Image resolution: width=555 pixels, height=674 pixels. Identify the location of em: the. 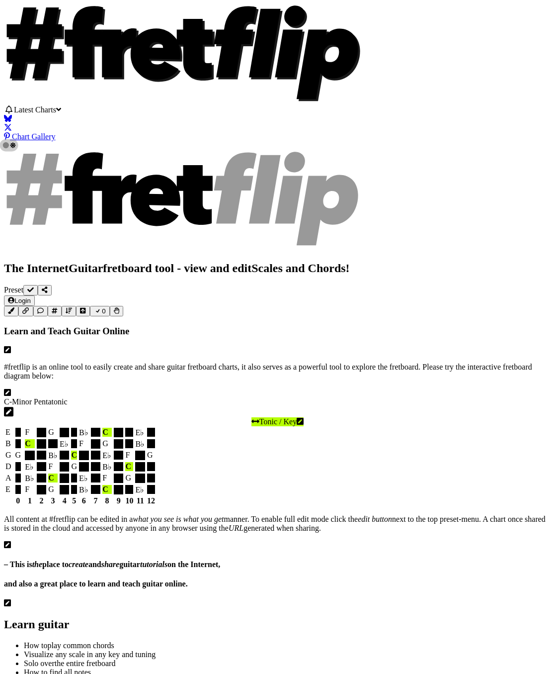
(37, 564).